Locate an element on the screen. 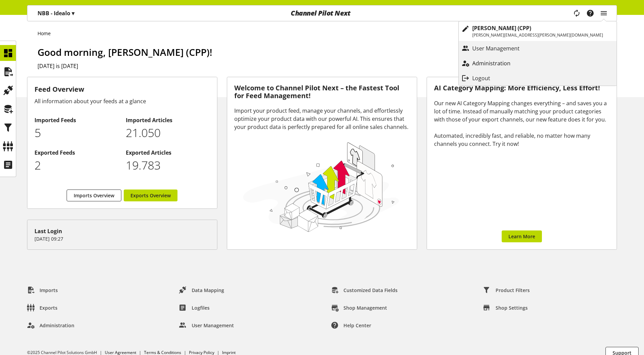  span: Shop Settings is located at coordinates (511, 307).